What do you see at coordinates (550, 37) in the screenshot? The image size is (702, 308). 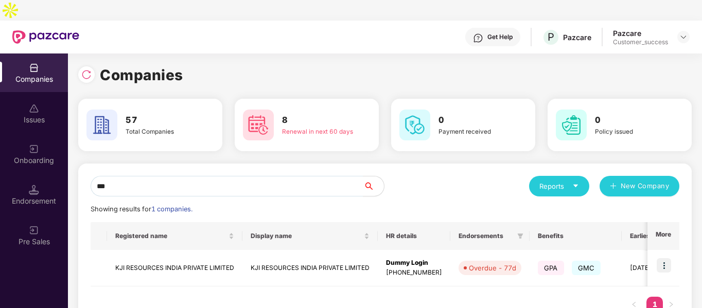 I see `span: P` at bounding box center [550, 37].